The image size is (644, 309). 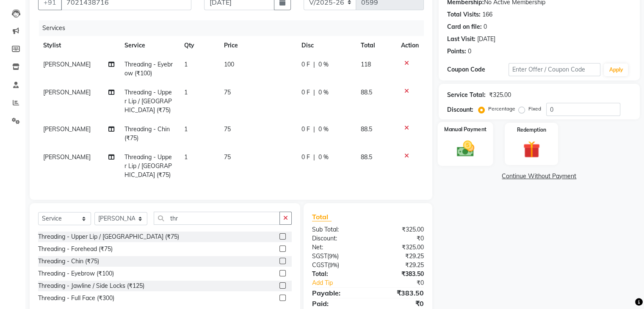 What do you see at coordinates (91, 286) in the screenshot?
I see `div: Threading - Jawline / Side Locks (₹125)` at bounding box center [91, 286].